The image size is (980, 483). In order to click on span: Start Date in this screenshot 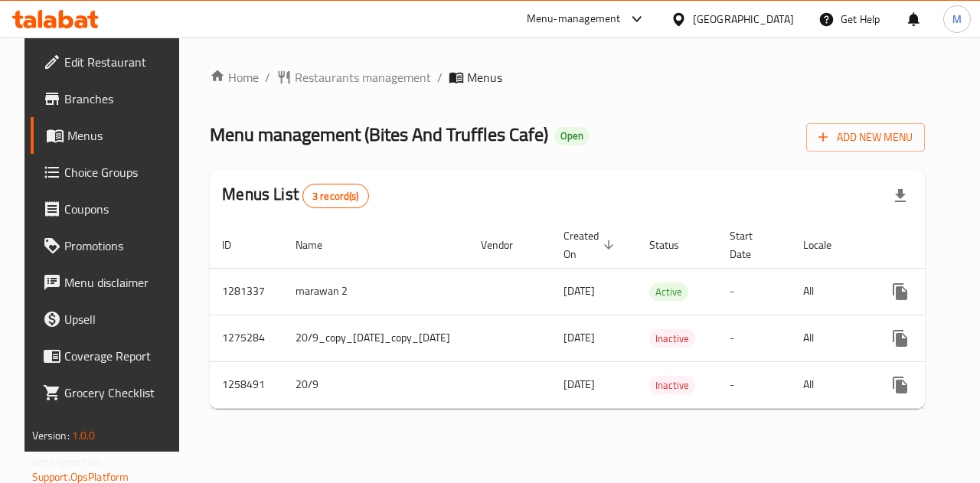, I will do `click(751, 245)`.